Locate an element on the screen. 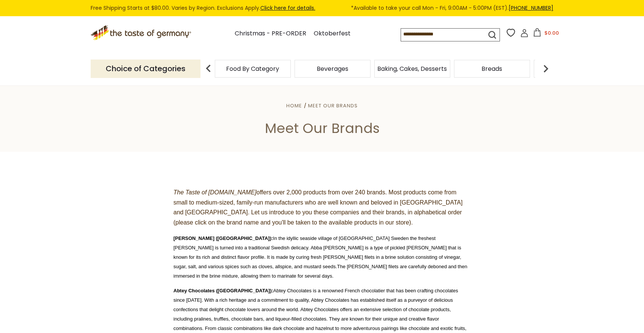 The height and width of the screenshot is (333, 644). a: Christmas - PRE-ORDER is located at coordinates (271, 34).